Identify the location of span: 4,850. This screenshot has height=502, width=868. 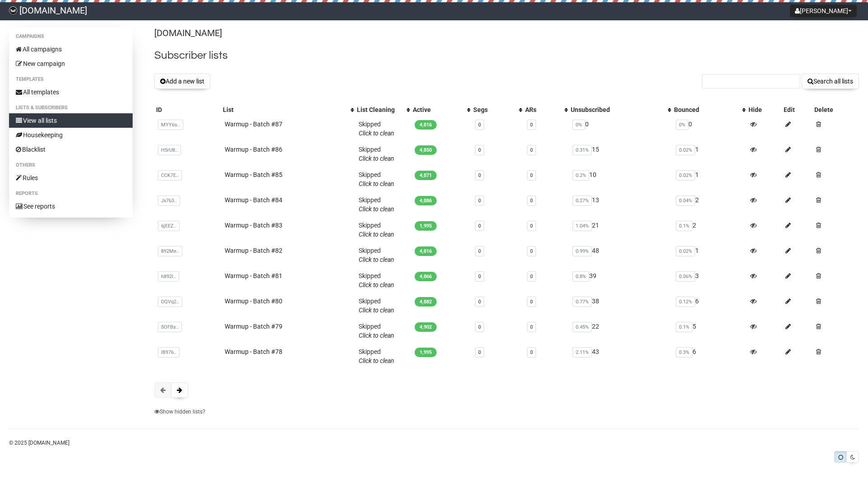
(426, 150).